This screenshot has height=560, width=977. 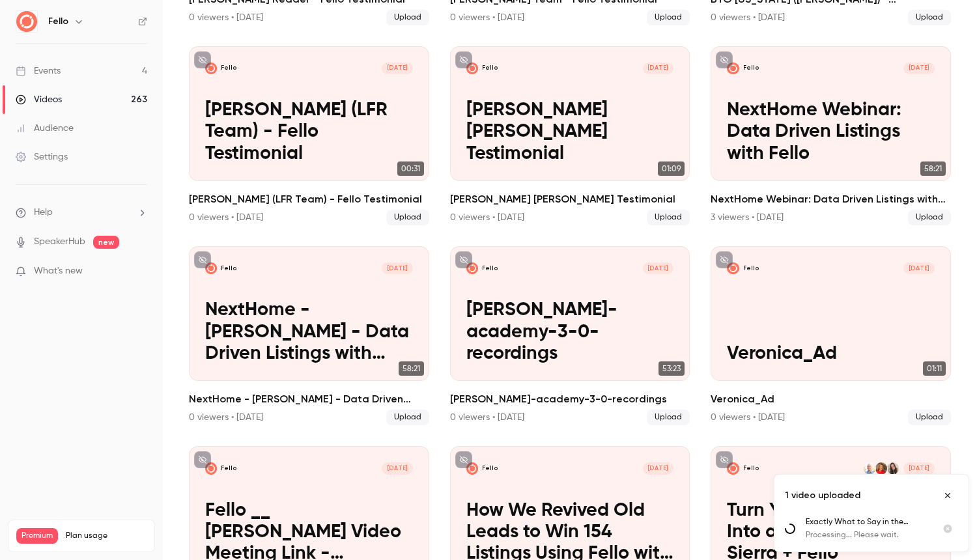 What do you see at coordinates (309, 335) in the screenshot?
I see `li: NextHome - David Garagialo - Data Driven Listings with Fello` at bounding box center [309, 335].